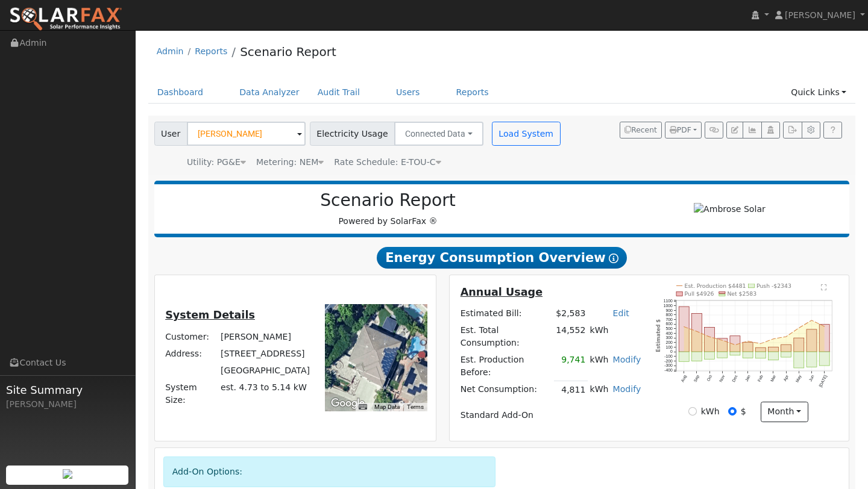 Image resolution: width=868 pixels, height=489 pixels. What do you see at coordinates (683, 379) in the screenshot?
I see `text: Aug` at bounding box center [683, 379].